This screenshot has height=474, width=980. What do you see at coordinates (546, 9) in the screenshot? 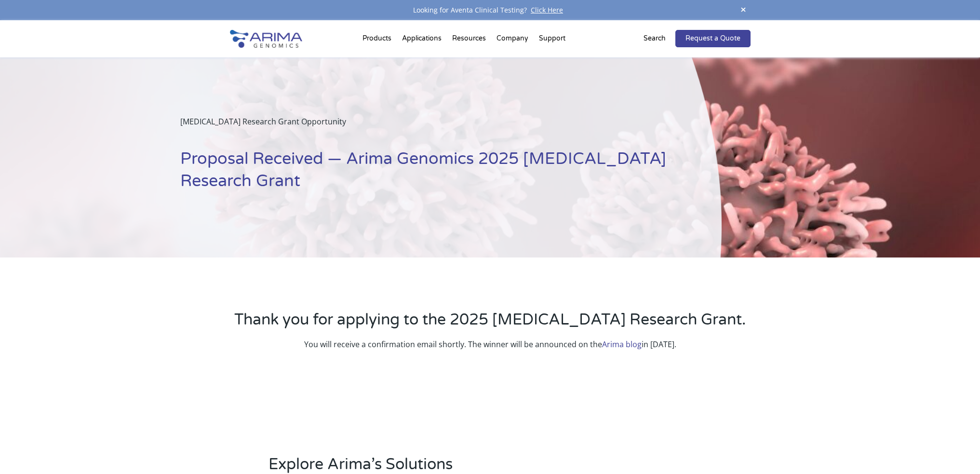
I see `a: Click Here` at bounding box center [546, 9].